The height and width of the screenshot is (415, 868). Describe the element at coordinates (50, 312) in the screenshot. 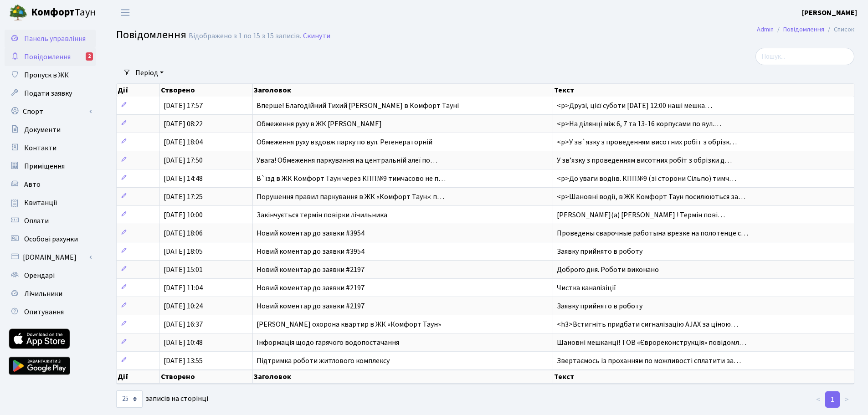

I see `a: Опитування` at that location.